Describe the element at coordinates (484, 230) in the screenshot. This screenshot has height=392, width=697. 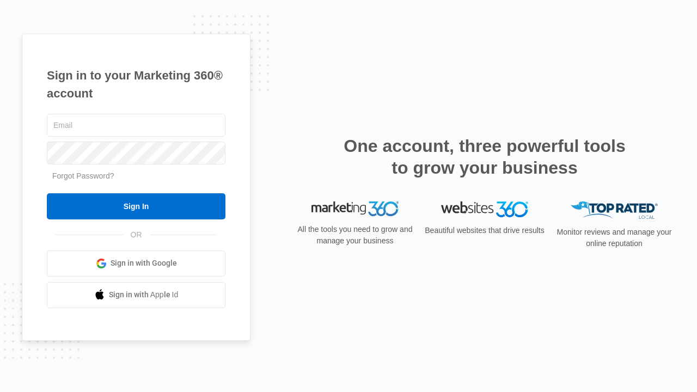
I see `p: Beautiful websites that drive results` at that location.